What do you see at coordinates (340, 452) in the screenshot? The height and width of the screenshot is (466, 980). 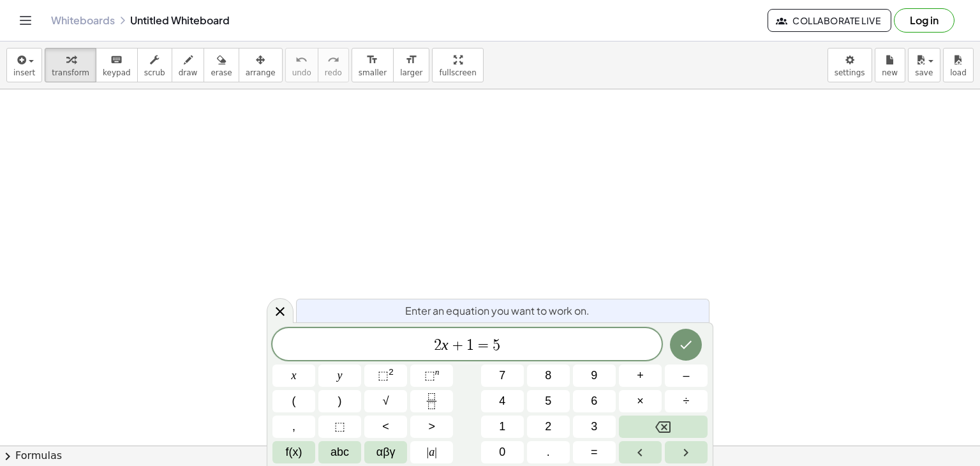 I see `span: abc` at bounding box center [340, 452].